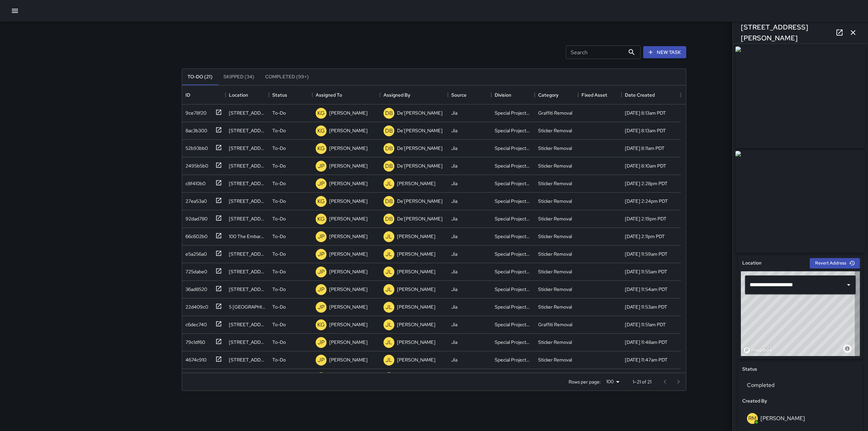 The width and height of the screenshot is (868, 431). I want to click on p: 1–21 of 21, so click(642, 382).